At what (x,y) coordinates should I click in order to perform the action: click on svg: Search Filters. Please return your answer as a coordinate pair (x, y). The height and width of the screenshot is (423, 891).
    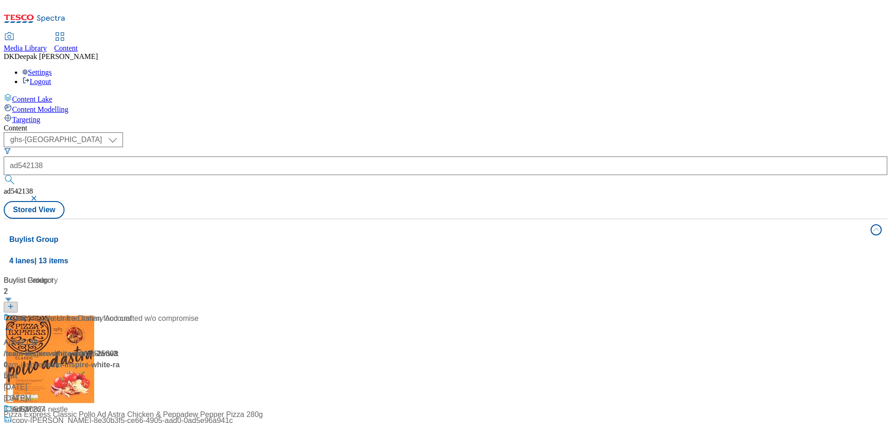
    Looking at the image, I should click on (7, 151).